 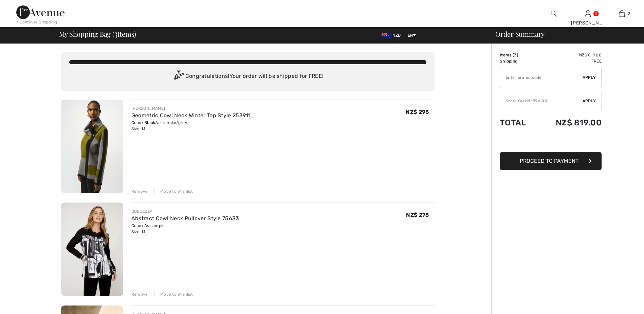 I want to click on a: Abstract Cowl Neck Pullover Style 75633, so click(x=185, y=218).